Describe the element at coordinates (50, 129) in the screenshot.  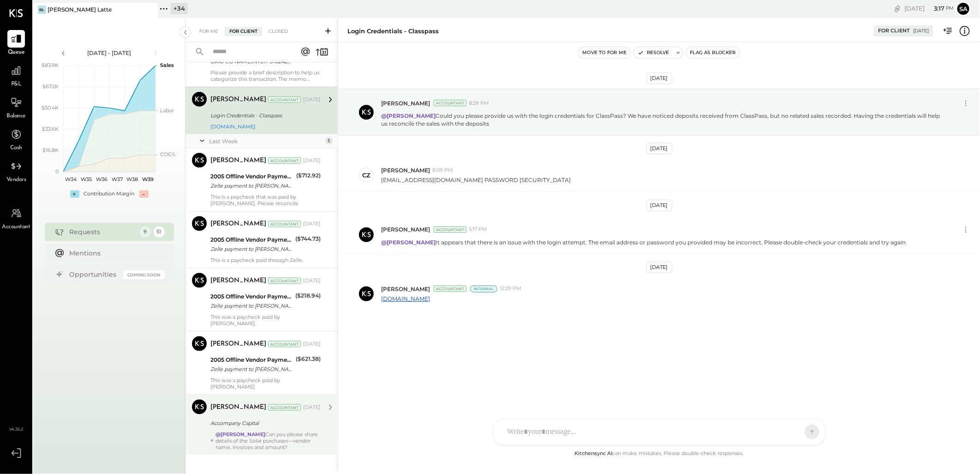
I see `text: $33.6K` at that location.